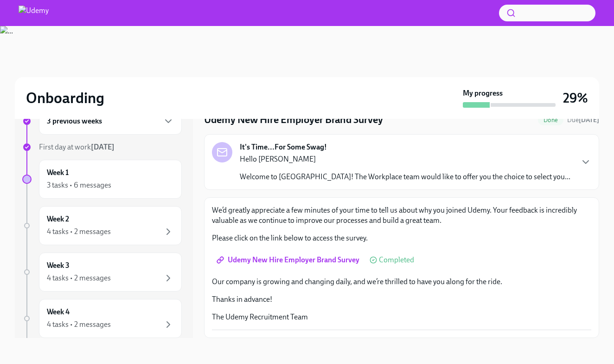  Describe the element at coordinates (74, 121) in the screenshot. I see `h6: 3 previous weeks` at that location.